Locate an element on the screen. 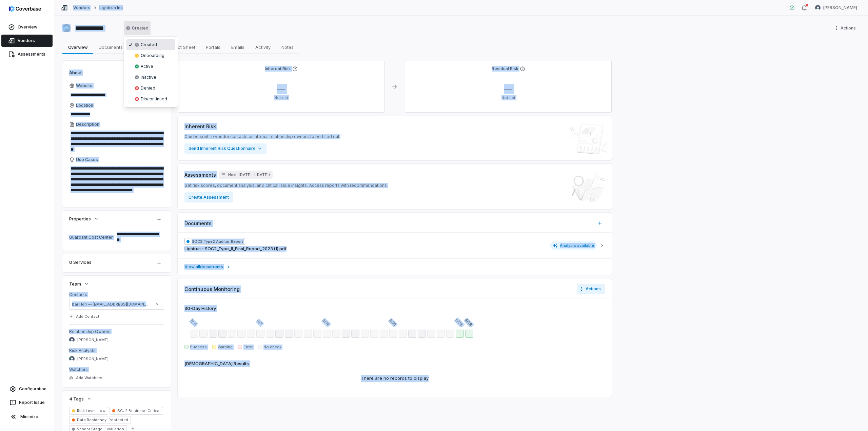 The height and width of the screenshot is (431, 868). span: Created is located at coordinates (146, 45).